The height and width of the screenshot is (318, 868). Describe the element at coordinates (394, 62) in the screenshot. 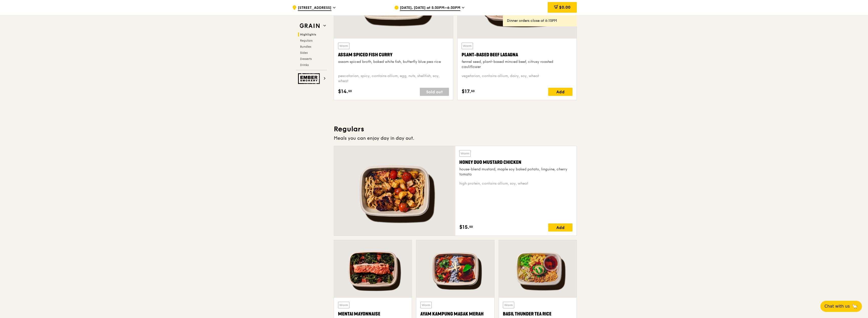

I see `div: assam spiced broth, baked white fish, butterfly blue pea rice` at that location.